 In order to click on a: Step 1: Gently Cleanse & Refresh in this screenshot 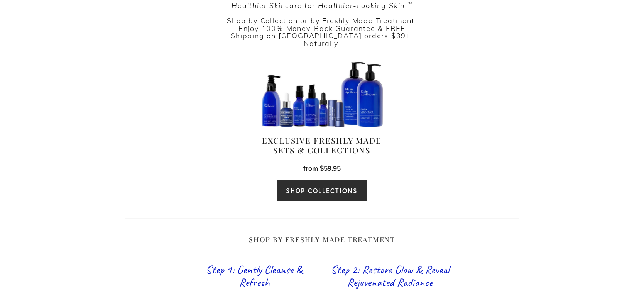, I will do `click(254, 276)`.